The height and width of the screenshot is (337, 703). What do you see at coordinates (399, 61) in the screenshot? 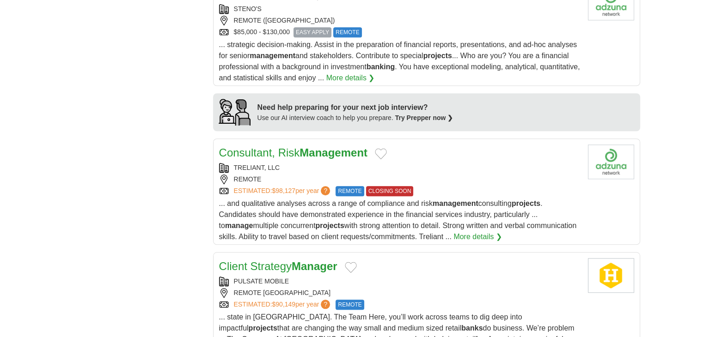
I see `span: ... strategic decision-making. Assist in the preparation of financial reports, presentations, and...` at bounding box center [399, 61].